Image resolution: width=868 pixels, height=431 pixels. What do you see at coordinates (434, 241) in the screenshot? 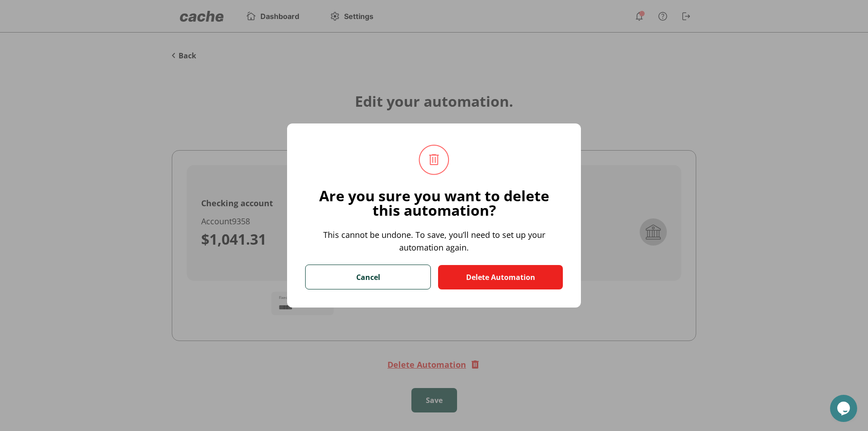
I see `div: This cannot be undone. To save, you’ll need to set up your automation again.` at bounding box center [434, 241].